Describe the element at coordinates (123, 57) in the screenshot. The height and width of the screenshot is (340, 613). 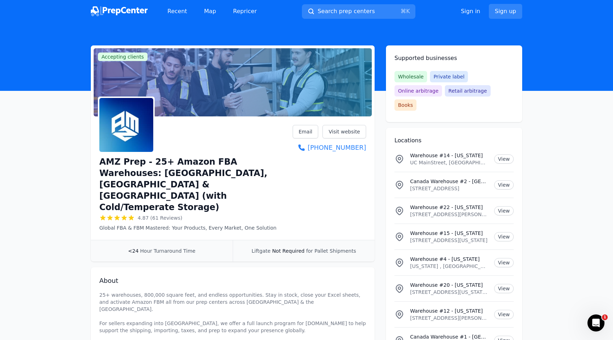
I see `span: Accepting clients` at that location.